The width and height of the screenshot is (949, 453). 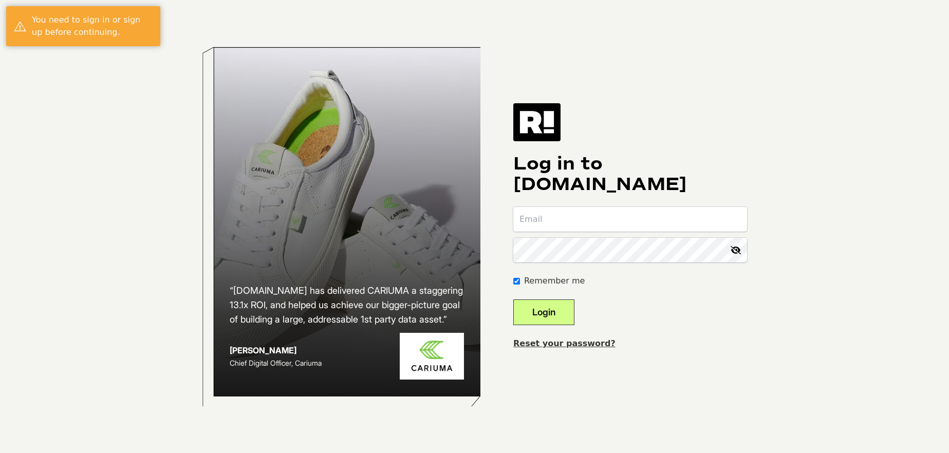 I want to click on img: Retention.com, so click(x=537, y=122).